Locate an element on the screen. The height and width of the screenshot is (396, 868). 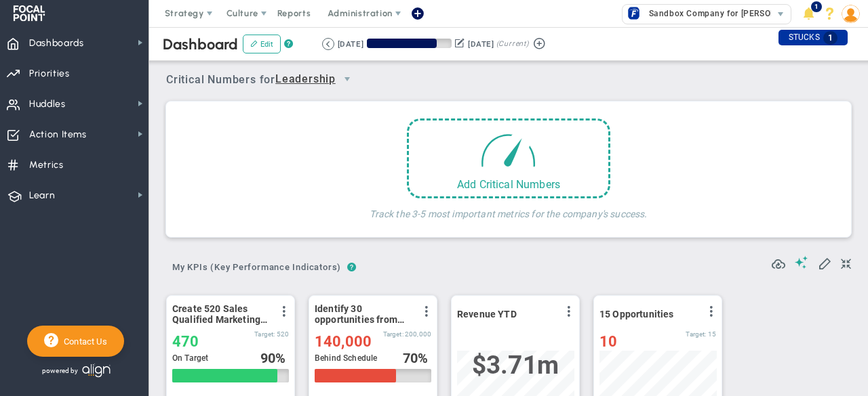
button: Edit is located at coordinates (262, 44).